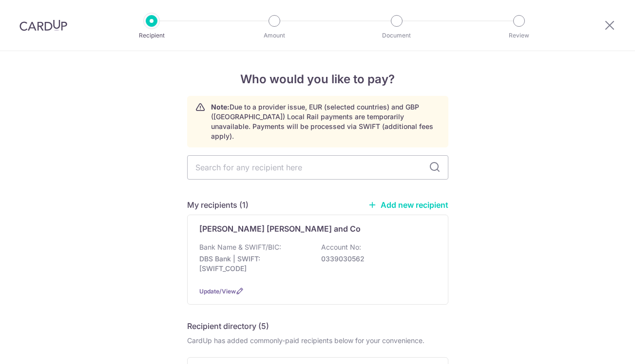  I want to click on img: CardUp, so click(44, 25).